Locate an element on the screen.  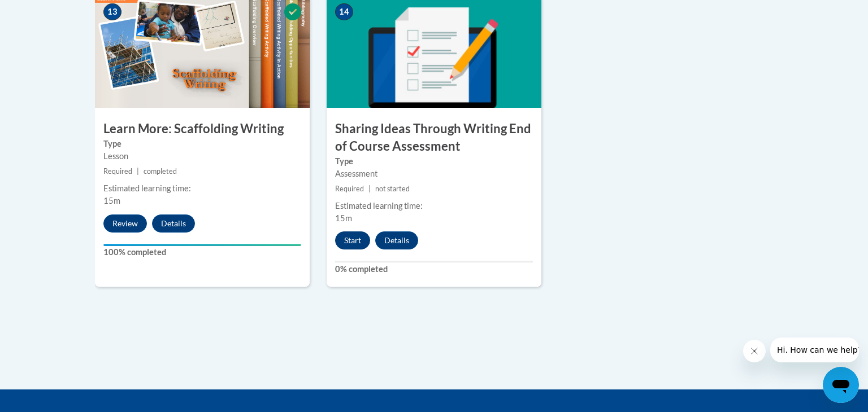
div: Your progress is located at coordinates (202, 245).